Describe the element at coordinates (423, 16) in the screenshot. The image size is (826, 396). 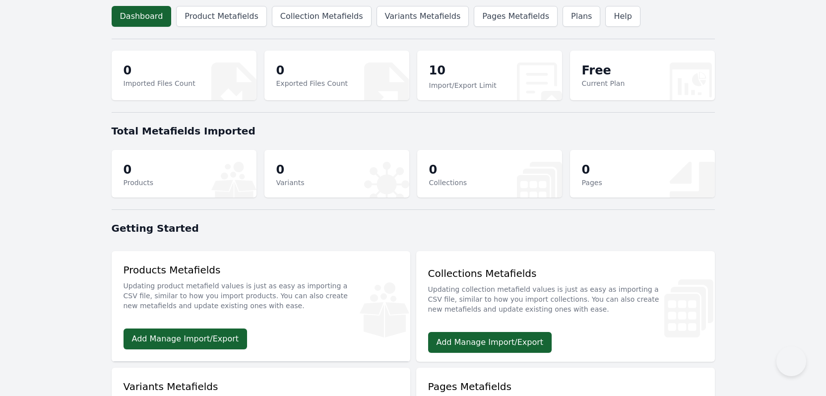
I see `a: Variants Metafields` at that location.